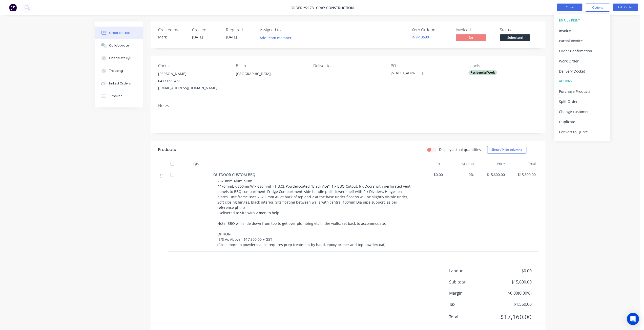 The image size is (644, 330). What do you see at coordinates (491, 164) in the screenshot?
I see `div: Price` at bounding box center [491, 164].